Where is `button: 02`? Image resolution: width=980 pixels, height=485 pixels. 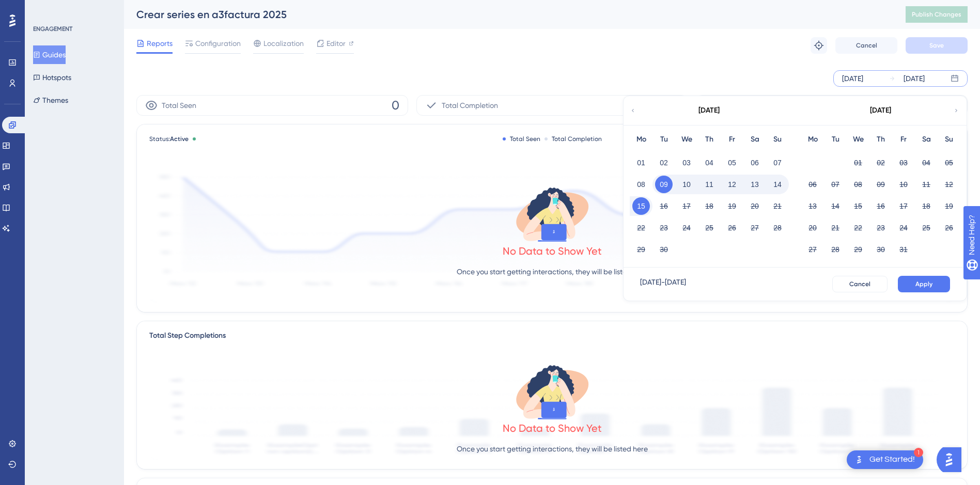 button: 02 is located at coordinates (664, 163).